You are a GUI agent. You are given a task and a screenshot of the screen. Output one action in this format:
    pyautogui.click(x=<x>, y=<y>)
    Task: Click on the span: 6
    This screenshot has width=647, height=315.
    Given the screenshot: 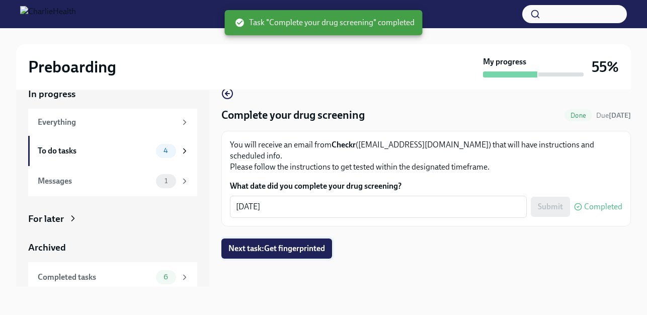 What is the action you would take?
    pyautogui.click(x=166, y=277)
    